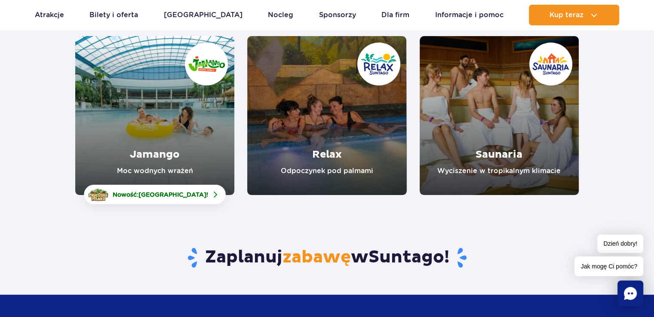  I want to click on span: Dzień dobry!, so click(620, 244).